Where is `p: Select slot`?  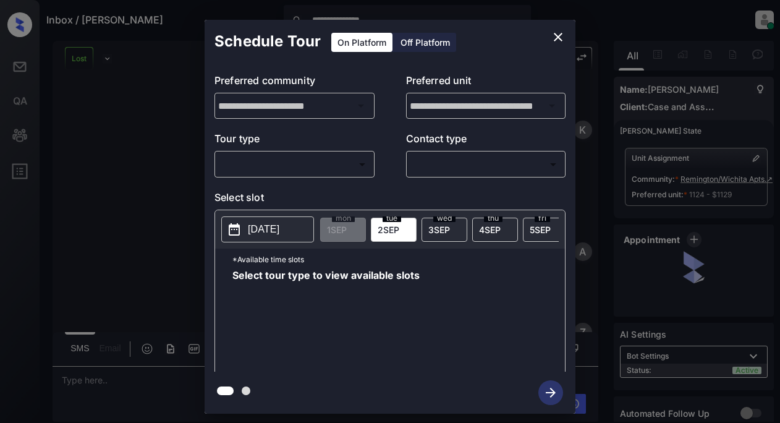 p: Select slot is located at coordinates (390, 200).